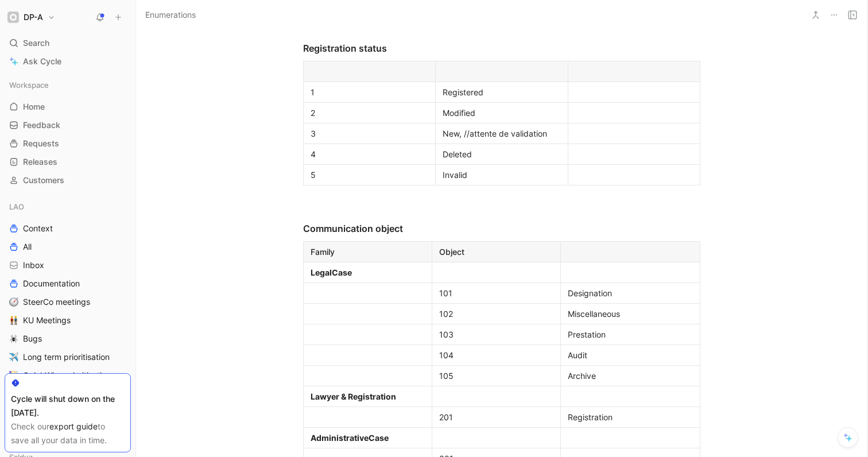 The width and height of the screenshot is (868, 457). I want to click on div: Prestation, so click(630, 334).